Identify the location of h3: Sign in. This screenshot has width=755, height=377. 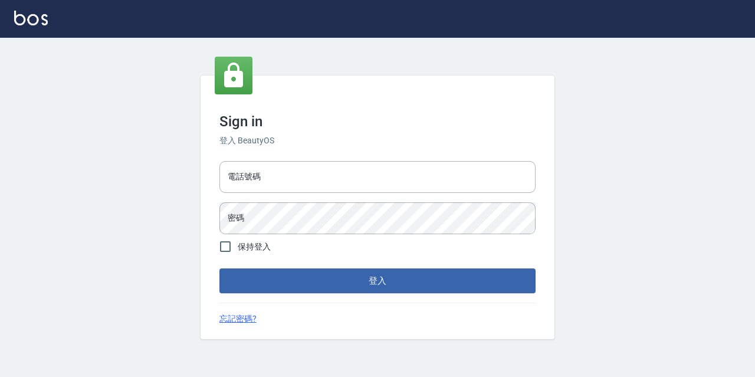
(377, 121).